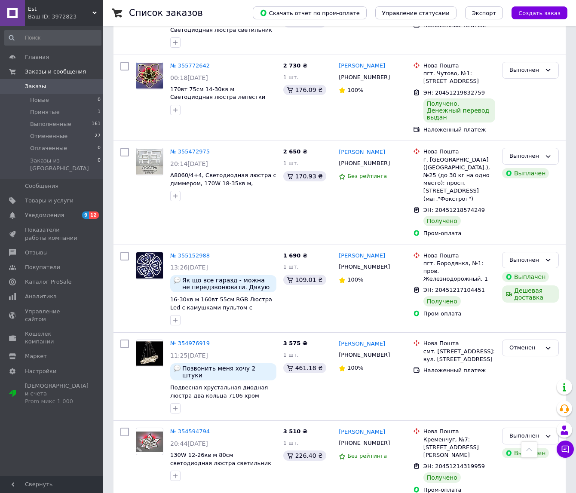  What do you see at coordinates (60, 9) in the screenshot?
I see `span: Est` at bounding box center [60, 9].